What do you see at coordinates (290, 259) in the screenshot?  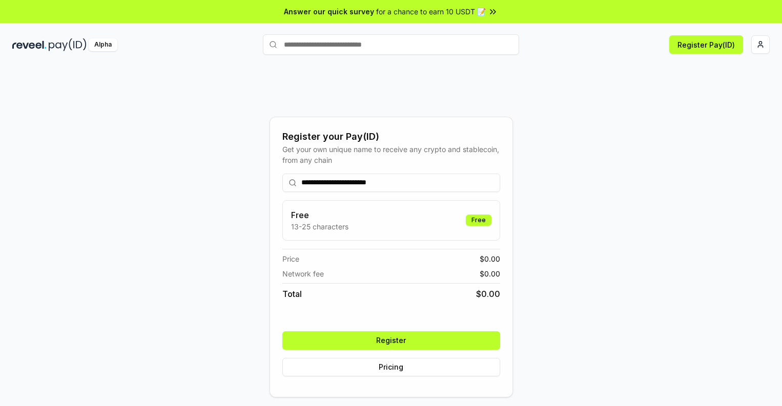 I see `span: Price` at bounding box center [290, 259].